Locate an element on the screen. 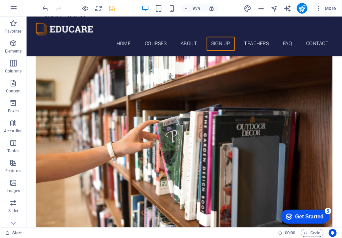  div: Get Started is located at coordinates (34, 10).